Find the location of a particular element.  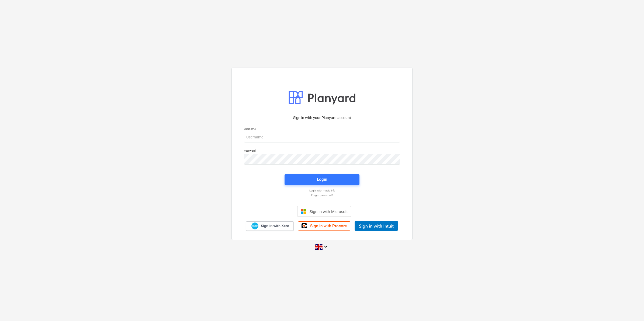

p: Username is located at coordinates (322, 129).